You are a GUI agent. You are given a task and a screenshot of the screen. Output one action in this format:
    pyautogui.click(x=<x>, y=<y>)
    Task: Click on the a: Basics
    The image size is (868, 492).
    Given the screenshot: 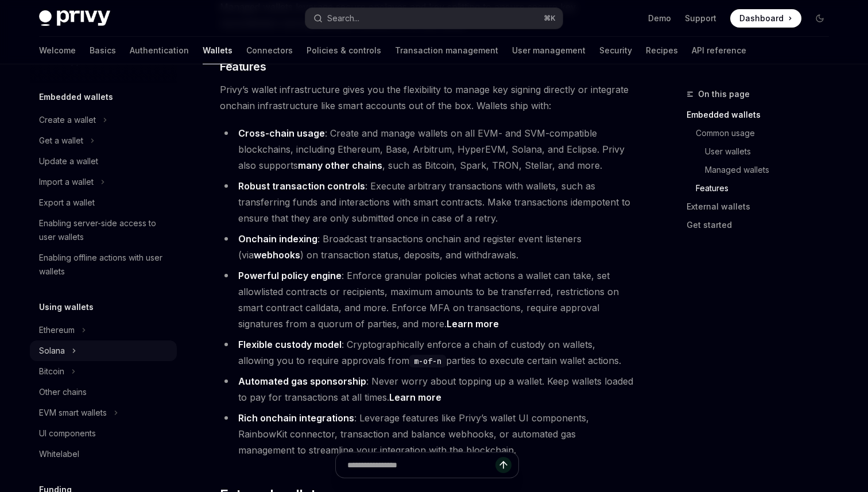 What is the action you would take?
    pyautogui.click(x=103, y=51)
    